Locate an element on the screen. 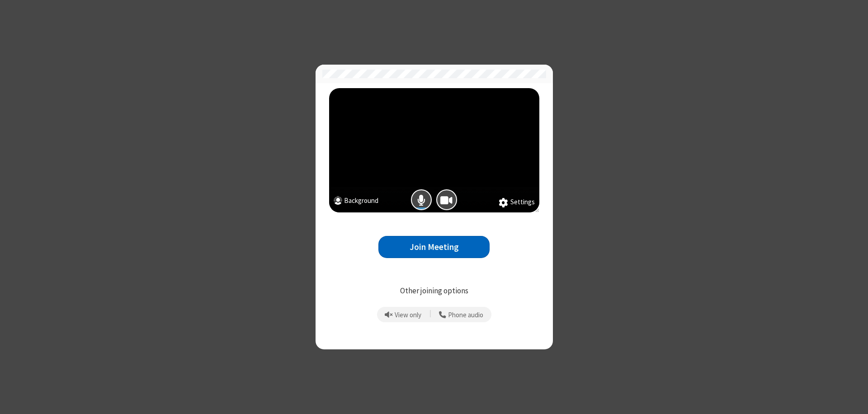 This screenshot has height=414, width=868. button: Settings is located at coordinates (517, 202).